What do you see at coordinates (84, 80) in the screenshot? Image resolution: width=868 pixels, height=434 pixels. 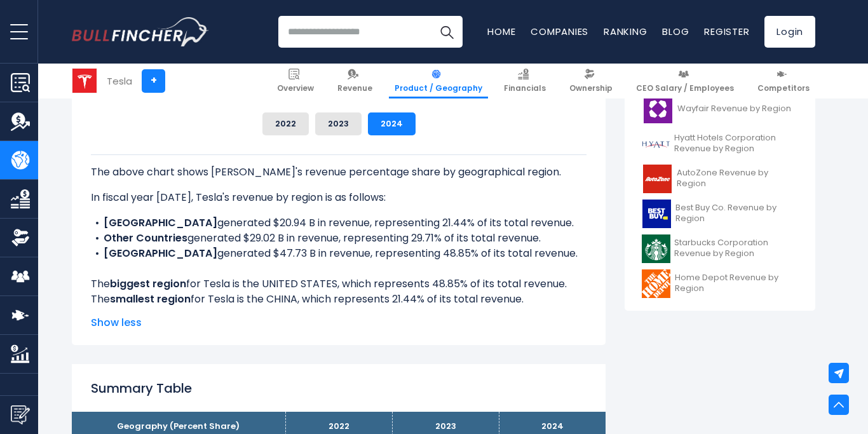 I see `img: TSLA logo` at bounding box center [84, 80].